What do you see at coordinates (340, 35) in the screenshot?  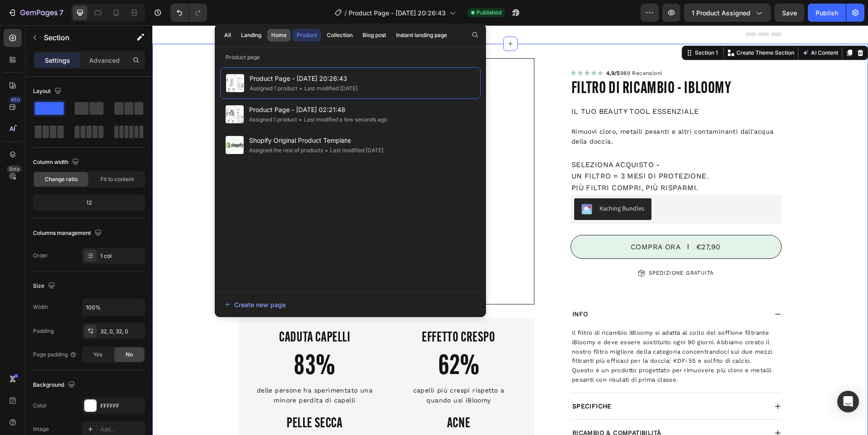 I see `button: Collection` at bounding box center [340, 35].